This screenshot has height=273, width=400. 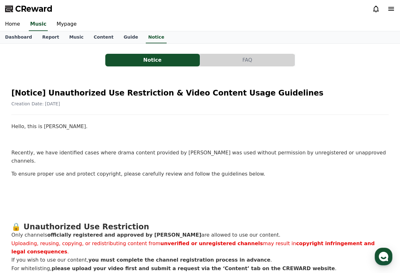 I want to click on a: Guide, so click(x=131, y=37).